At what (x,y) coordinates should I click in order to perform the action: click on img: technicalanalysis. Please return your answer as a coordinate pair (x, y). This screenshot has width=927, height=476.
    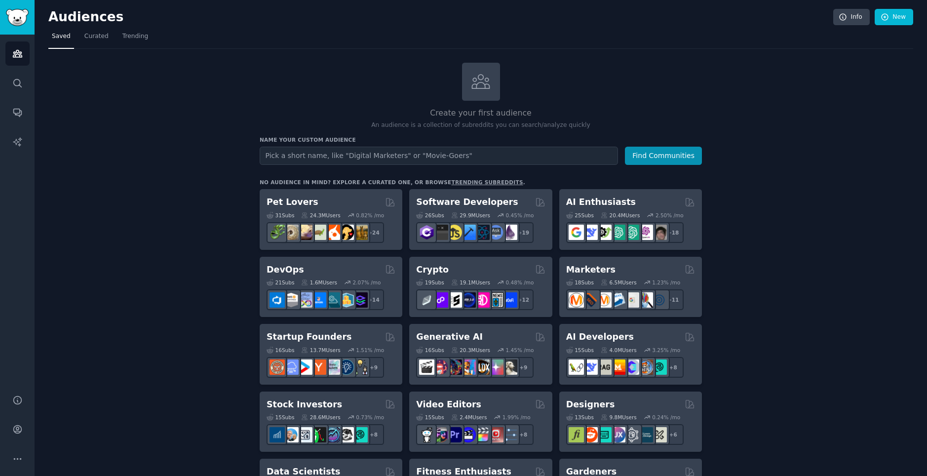
    Looking at the image, I should click on (360, 435).